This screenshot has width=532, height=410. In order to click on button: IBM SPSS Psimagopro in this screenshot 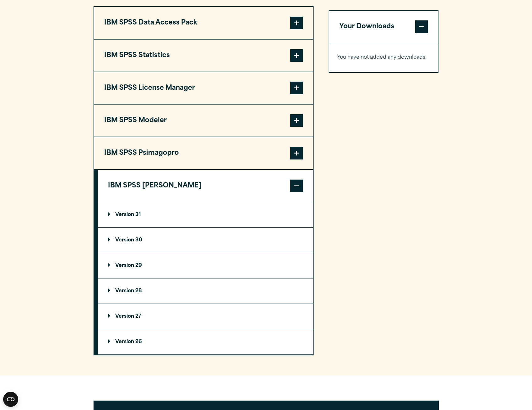, I will do `click(203, 153)`.